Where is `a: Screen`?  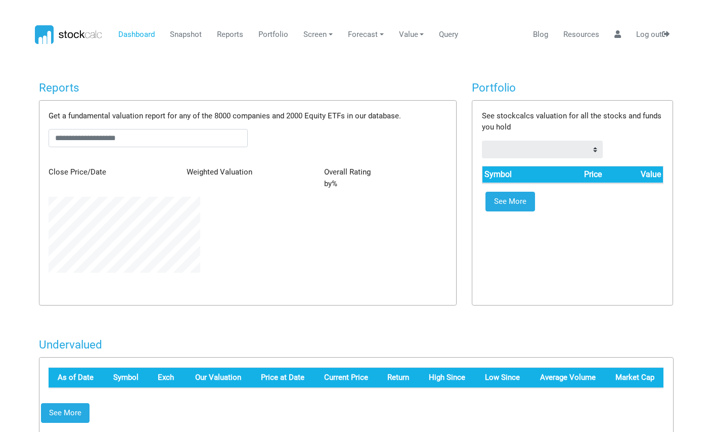 a: Screen is located at coordinates (318, 35).